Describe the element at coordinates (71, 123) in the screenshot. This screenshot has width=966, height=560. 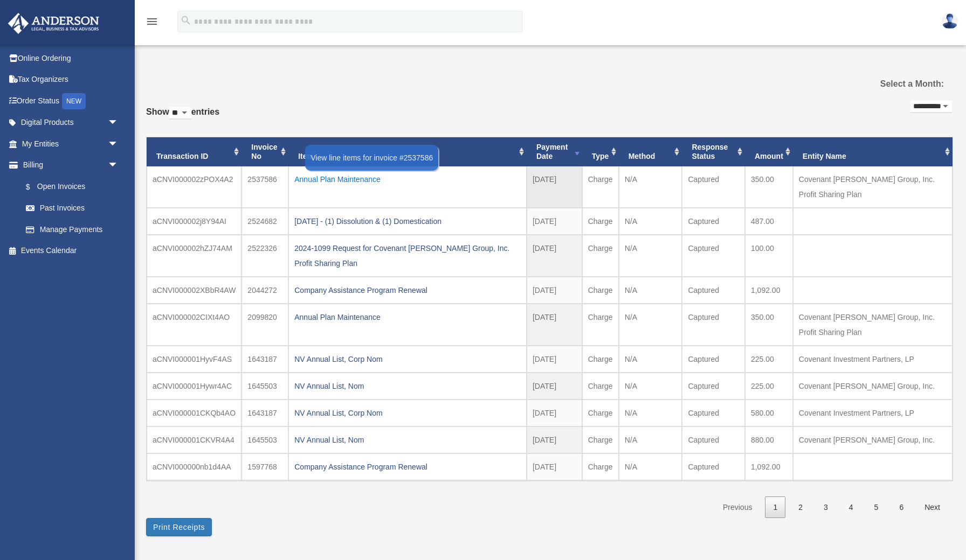
I see `a: Digital Productsarrow_drop_down` at that location.